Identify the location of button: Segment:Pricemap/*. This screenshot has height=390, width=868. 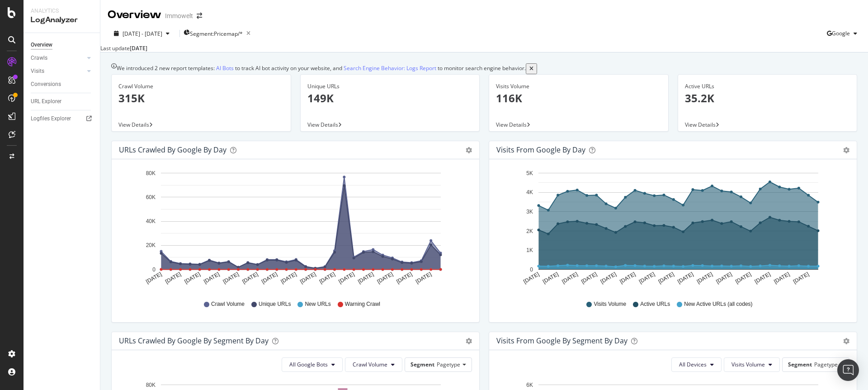
(219, 33).